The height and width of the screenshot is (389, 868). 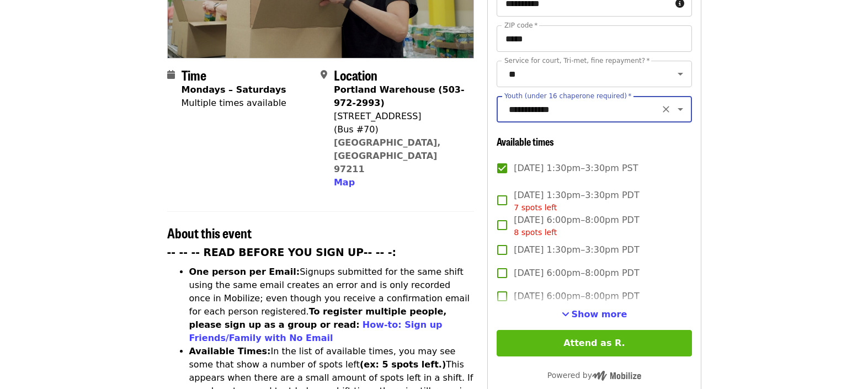 What do you see at coordinates (345, 182) in the screenshot?
I see `span: Map` at bounding box center [345, 182].